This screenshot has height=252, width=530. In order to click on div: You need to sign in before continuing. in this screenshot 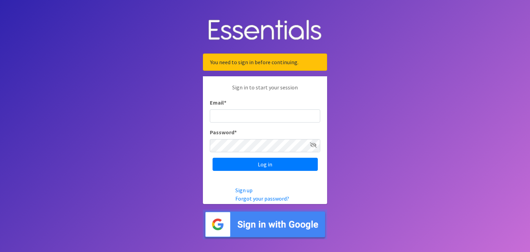, I will do `click(265, 62)`.